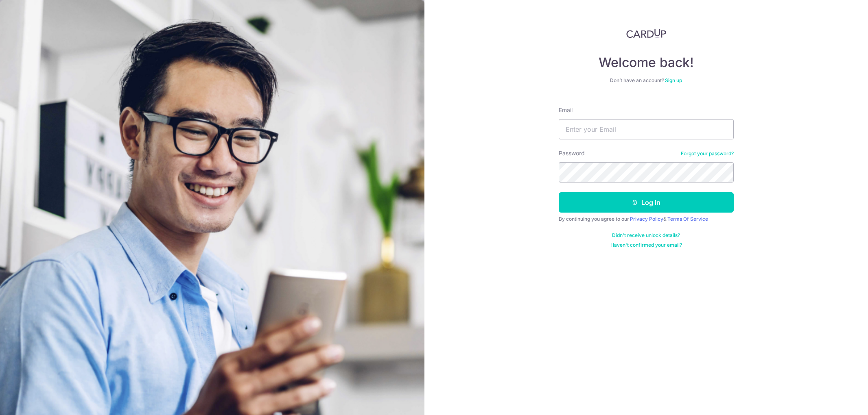 The width and height of the screenshot is (868, 415). What do you see at coordinates (646, 80) in the screenshot?
I see `div: Don’t have an account?` at bounding box center [646, 80].